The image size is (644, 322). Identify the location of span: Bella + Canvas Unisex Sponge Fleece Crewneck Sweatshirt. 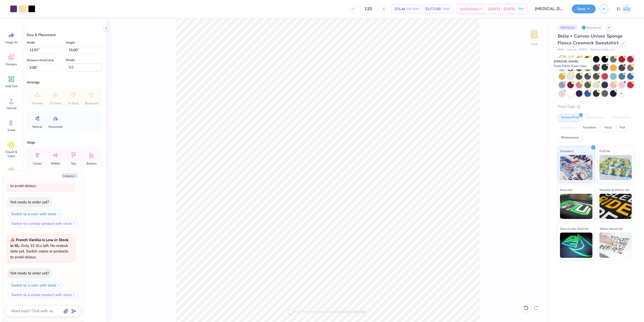
(590, 39).